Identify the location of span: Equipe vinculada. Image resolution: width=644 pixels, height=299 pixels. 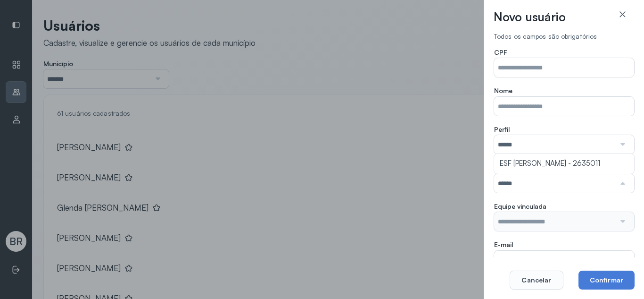
(521, 206).